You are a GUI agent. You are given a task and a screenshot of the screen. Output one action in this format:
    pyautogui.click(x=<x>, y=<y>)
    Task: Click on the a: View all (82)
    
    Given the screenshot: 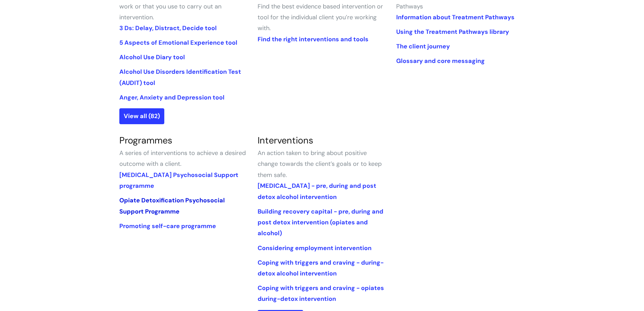 What is the action you would take?
    pyautogui.click(x=142, y=116)
    